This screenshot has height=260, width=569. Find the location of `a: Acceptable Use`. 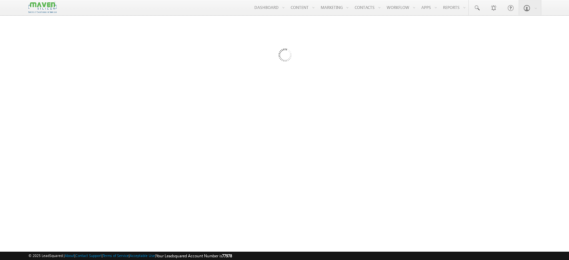

a: Acceptable Use is located at coordinates (142, 255).